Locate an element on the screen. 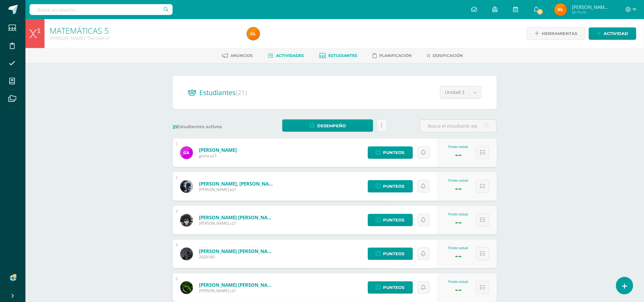  a: Desempeño is located at coordinates (328, 125).